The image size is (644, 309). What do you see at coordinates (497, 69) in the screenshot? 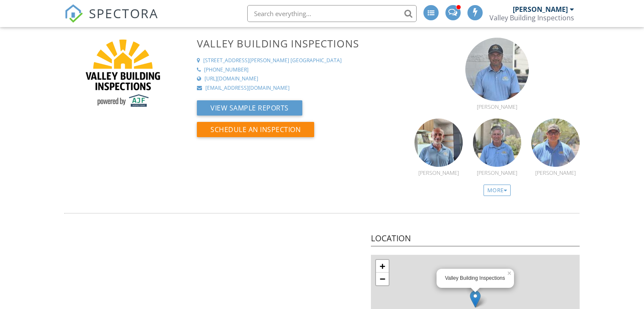
I see `img: richard.jpg` at bounding box center [497, 69].